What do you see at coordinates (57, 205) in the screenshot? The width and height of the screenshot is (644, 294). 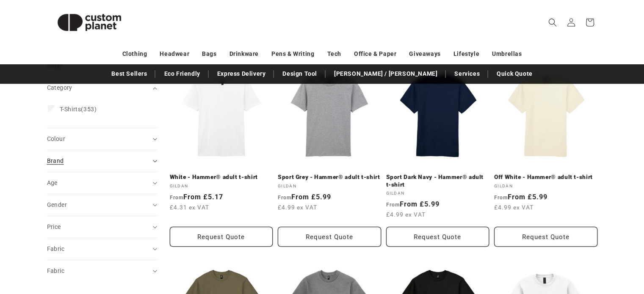 I see `span: Gender` at bounding box center [57, 205].